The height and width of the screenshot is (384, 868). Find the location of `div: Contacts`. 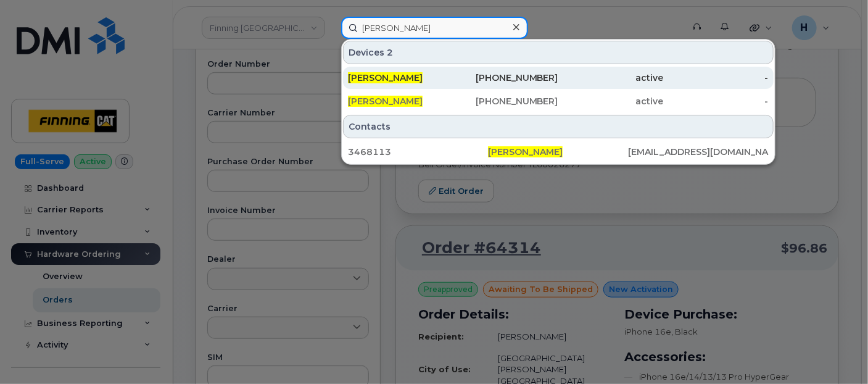

div: Contacts is located at coordinates (558, 127).